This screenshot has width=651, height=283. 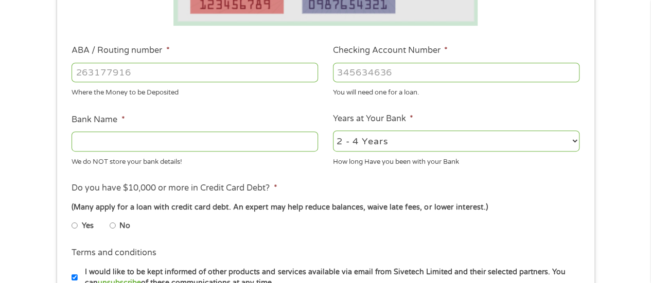 What do you see at coordinates (125, 226) in the screenshot?
I see `label: No` at bounding box center [125, 226].